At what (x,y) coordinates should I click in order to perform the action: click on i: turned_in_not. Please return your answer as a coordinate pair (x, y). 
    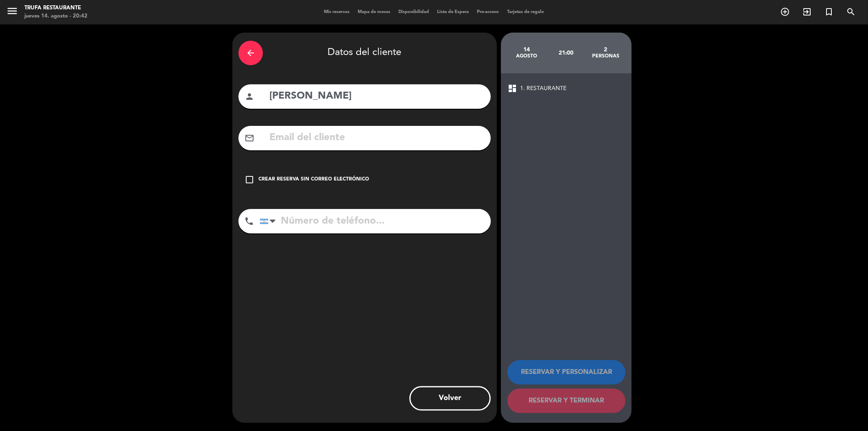
    Looking at the image, I should click on (830, 12).